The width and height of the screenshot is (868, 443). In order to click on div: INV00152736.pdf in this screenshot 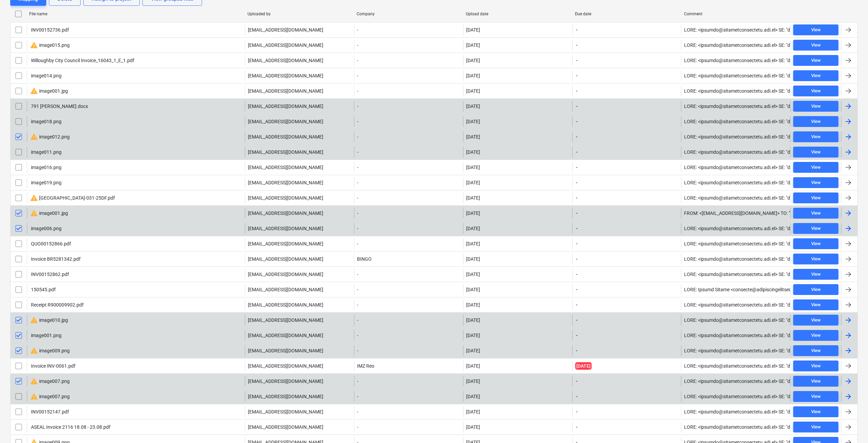, I will do `click(49, 30)`.